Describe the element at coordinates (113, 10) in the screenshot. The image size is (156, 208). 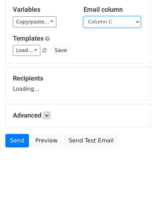
I see `h5: Email column` at that location.